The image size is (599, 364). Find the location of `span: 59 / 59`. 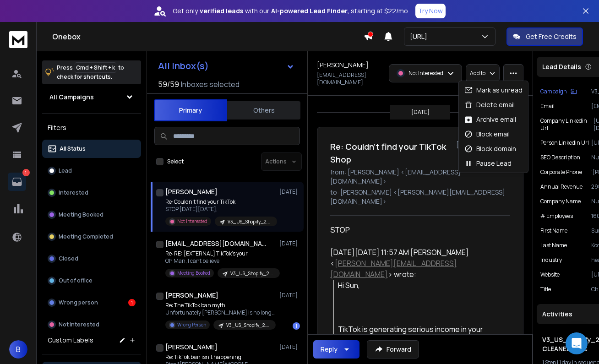

span: 59 / 59 is located at coordinates (168, 84).